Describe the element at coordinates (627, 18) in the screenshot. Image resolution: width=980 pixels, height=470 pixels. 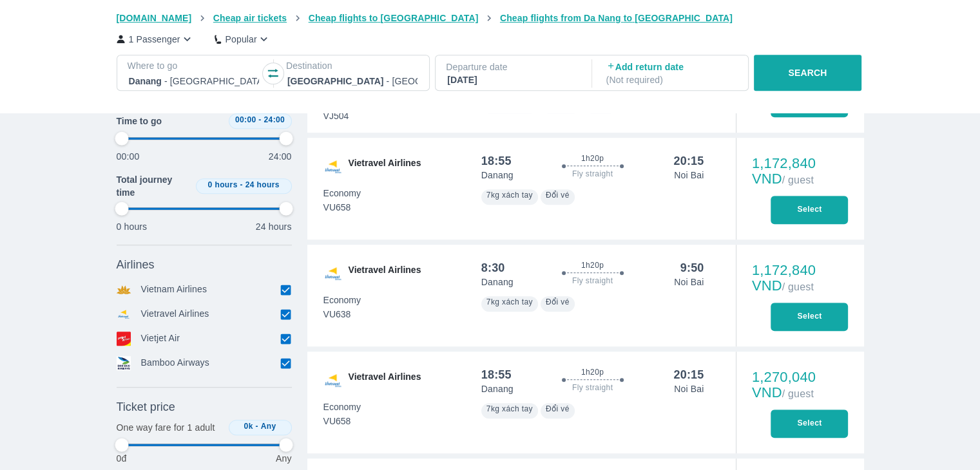
I see `font: to` at that location.